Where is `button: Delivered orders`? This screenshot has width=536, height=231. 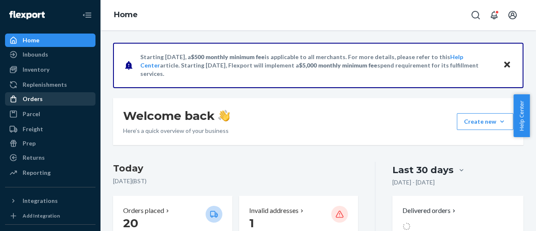 button: Delivered orders is located at coordinates (430, 210).